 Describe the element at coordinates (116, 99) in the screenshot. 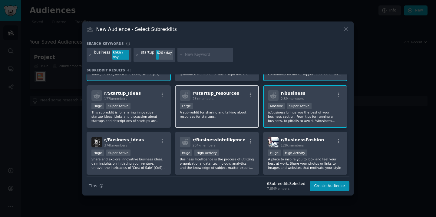

I see `span: 177k members` at that location.